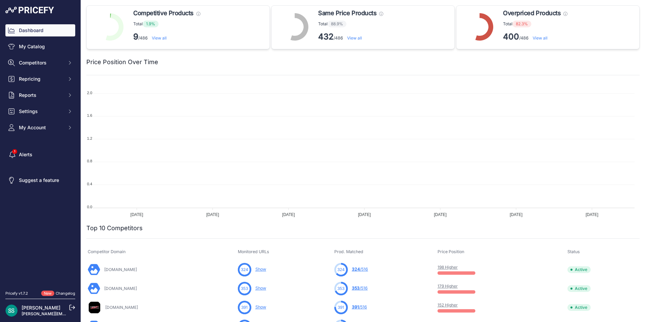  What do you see at coordinates (326, 36) in the screenshot?
I see `strong: 432` at bounding box center [326, 36].